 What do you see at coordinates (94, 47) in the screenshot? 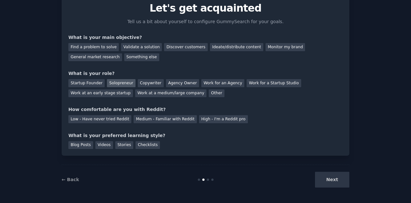
I see `div: Find a problem to solve` at bounding box center [94, 47].